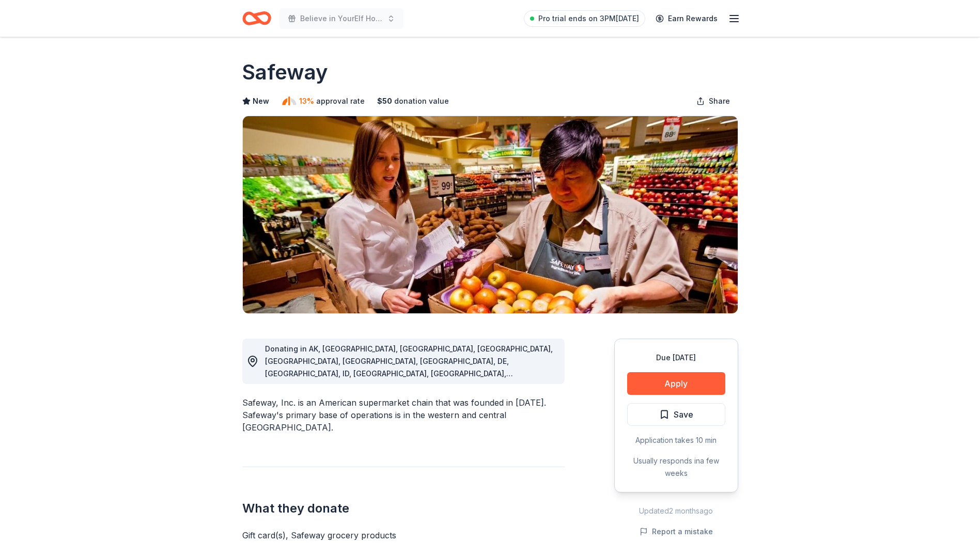  Describe the element at coordinates (687, 19) in the screenshot. I see `a: Earn Rewards` at that location.